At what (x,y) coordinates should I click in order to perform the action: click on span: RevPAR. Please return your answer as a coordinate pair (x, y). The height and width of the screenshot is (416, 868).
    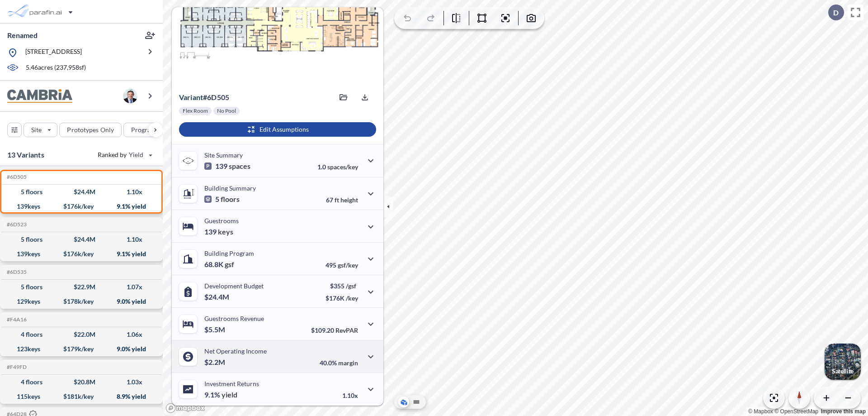
    Looking at the image, I should click on (347, 330).